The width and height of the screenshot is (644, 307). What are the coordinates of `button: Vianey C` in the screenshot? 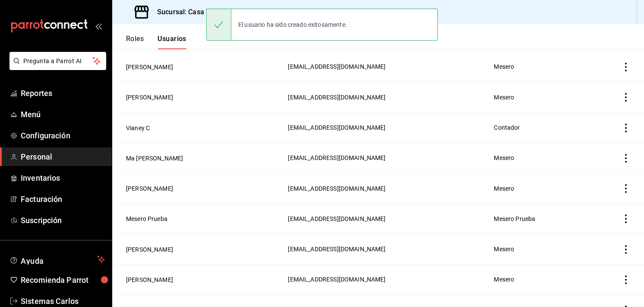 It's located at (138, 128).